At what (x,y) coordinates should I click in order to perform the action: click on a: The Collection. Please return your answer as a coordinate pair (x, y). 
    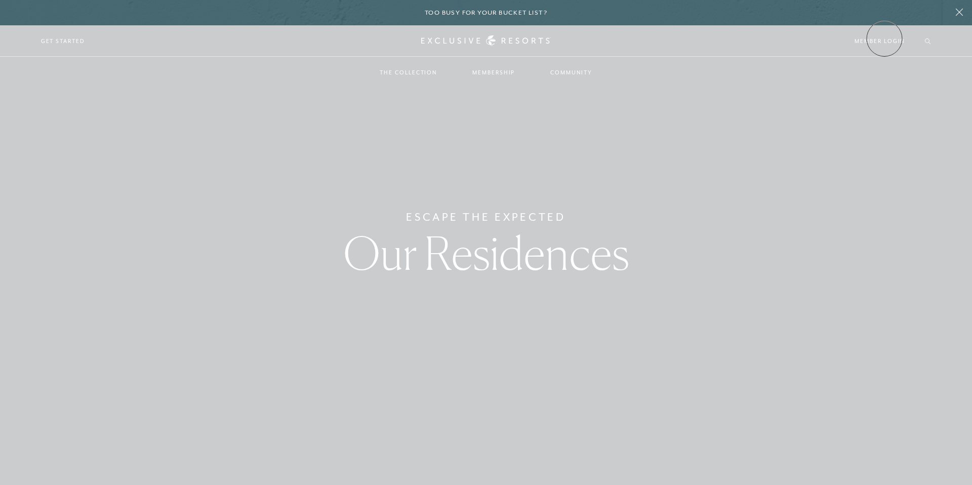
    Looking at the image, I should click on (408, 72).